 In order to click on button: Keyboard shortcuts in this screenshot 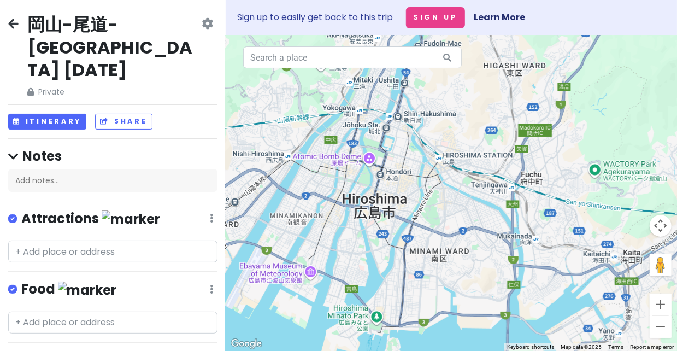, I will do `click(530, 347)`.